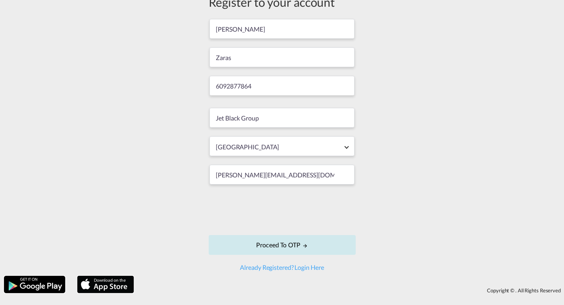 The width and height of the screenshot is (564, 305). What do you see at coordinates (282, 146) in the screenshot?
I see `md-select: Enter Country: United States` at bounding box center [282, 146].